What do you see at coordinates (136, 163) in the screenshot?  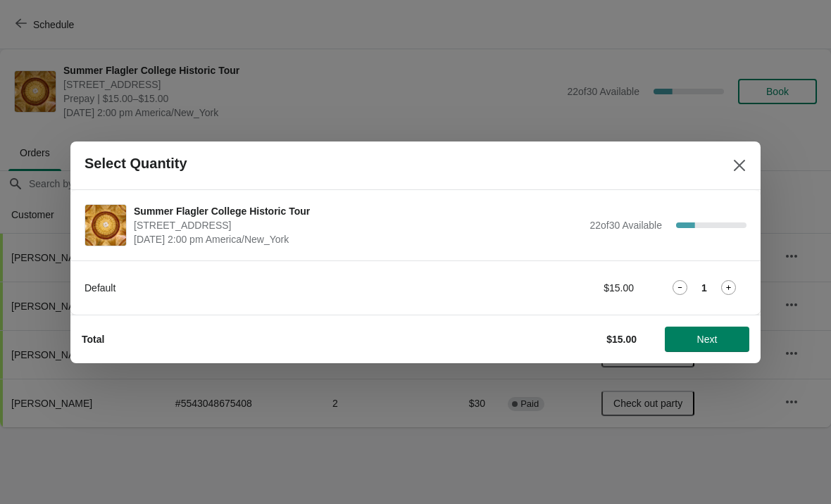 I see `h2: Select Quantity` at bounding box center [136, 163].